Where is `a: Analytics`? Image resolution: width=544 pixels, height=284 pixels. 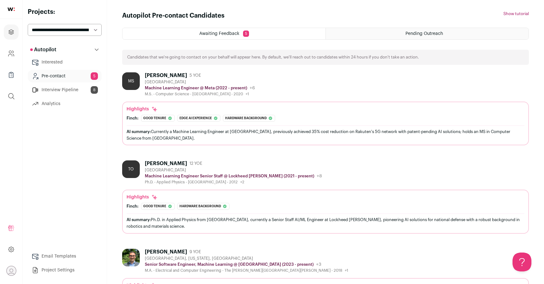 a: Analytics is located at coordinates (65, 104).